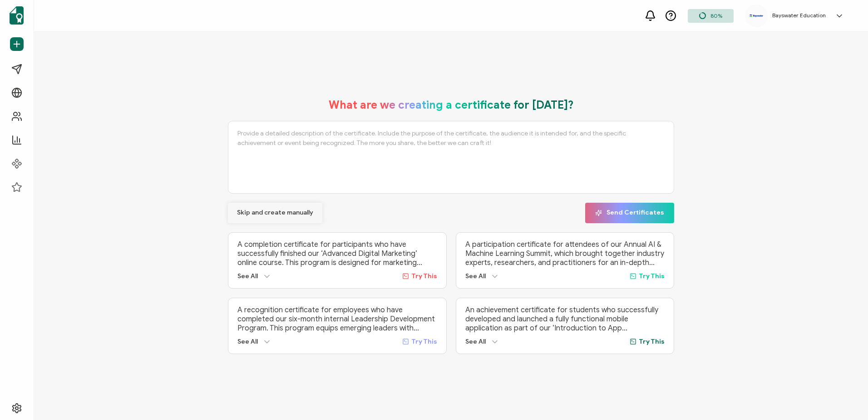  Describe the element at coordinates (275, 213) in the screenshot. I see `button: Skip and create manually` at that location.